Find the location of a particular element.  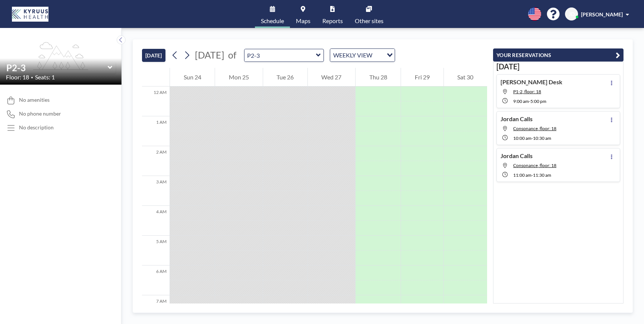

div: Tue 26 is located at coordinates (285, 77).